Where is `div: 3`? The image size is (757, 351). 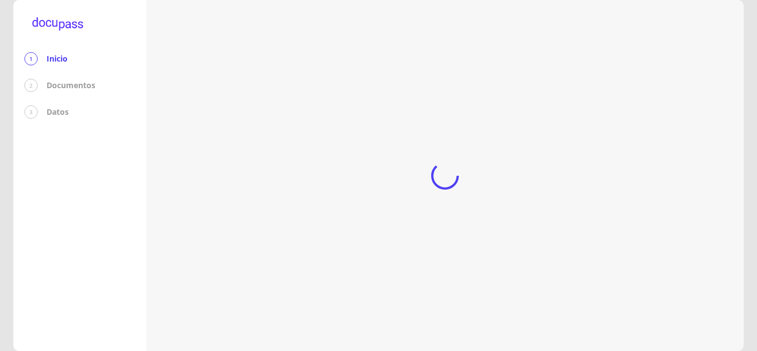 div: 3 is located at coordinates (31, 112).